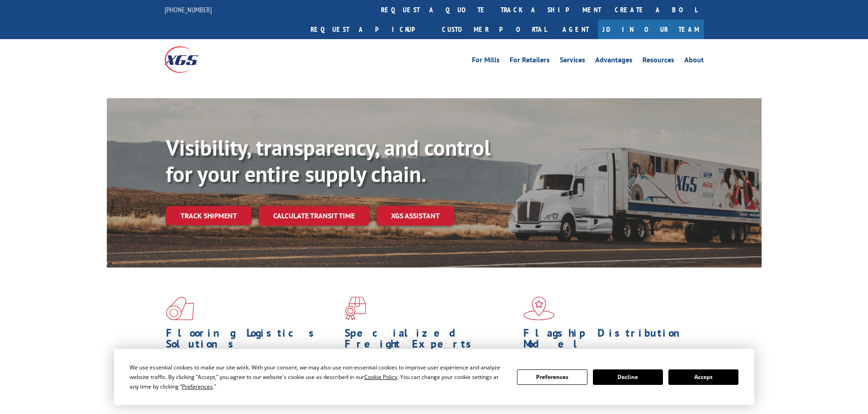  Describe the element at coordinates (355, 308) in the screenshot. I see `img: xgs-icon-focused-on-flooring-red` at that location.